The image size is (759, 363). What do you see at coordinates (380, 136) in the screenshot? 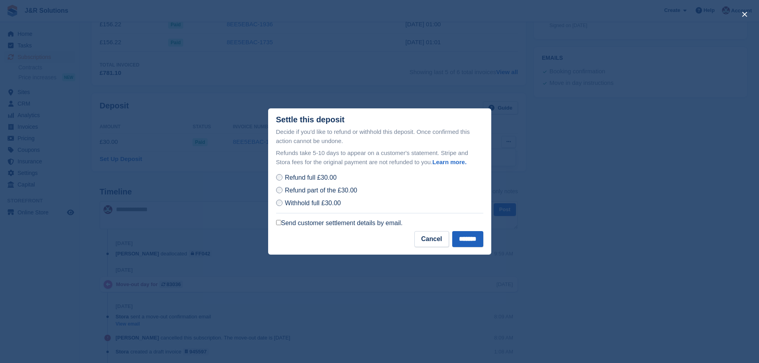
I see `p: Decide if you'd like to refund or withhold this deposit. Once confirmed this action cannot be und...` at bounding box center [380, 136].